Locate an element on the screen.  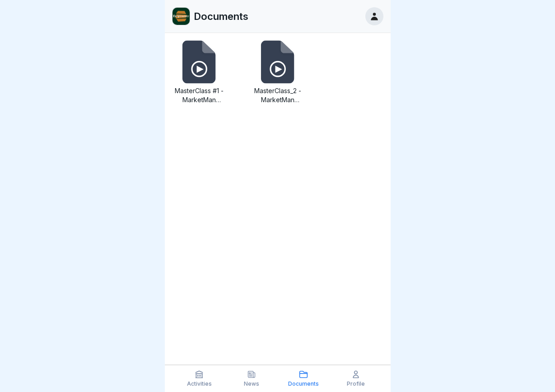
p: MasterClass #1 - MarketMan Introduction.mp4 is located at coordinates (199, 95).